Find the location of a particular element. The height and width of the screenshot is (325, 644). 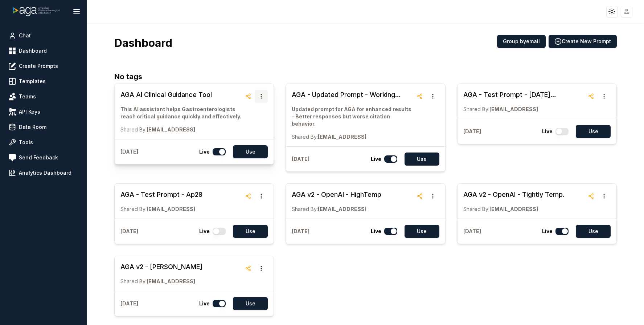

img: placeholder-user.jpg is located at coordinates (627, 11).